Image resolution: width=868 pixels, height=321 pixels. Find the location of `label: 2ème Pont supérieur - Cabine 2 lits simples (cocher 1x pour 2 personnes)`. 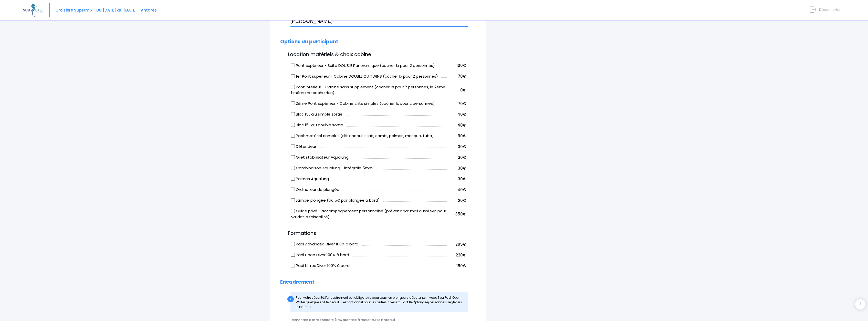

label: 2ème Pont supérieur - Cabine 2 lits simples (cocher 1x pour 2 personnes) is located at coordinates (363, 103).